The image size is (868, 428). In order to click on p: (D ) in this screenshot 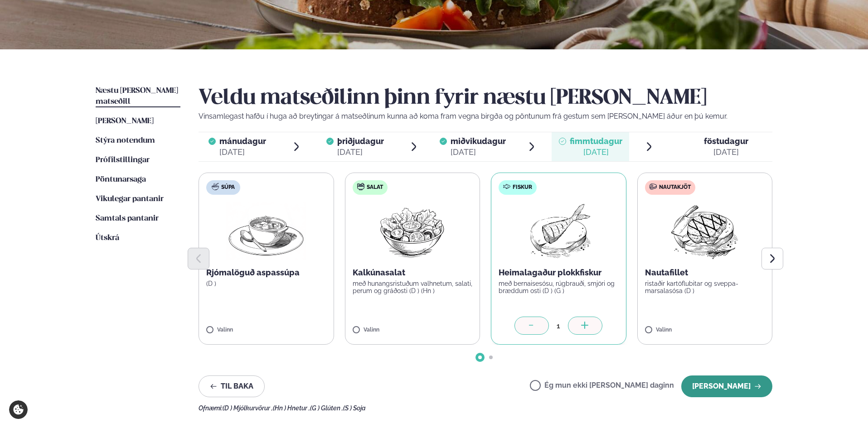, I will do `click(266, 283)`.